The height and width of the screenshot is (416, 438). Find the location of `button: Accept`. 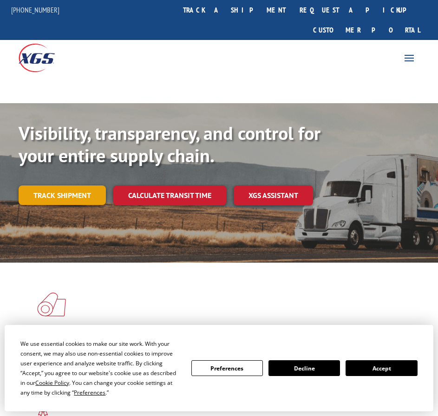

button: Accept is located at coordinates (382, 368).